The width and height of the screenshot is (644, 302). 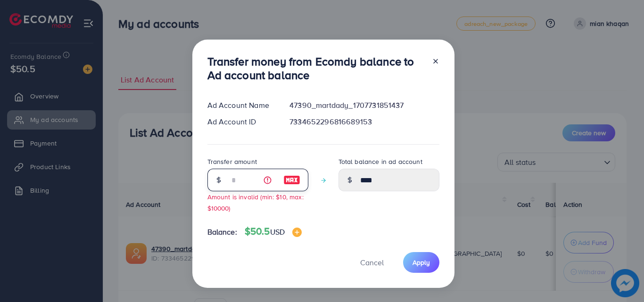 I want to click on span: Apply, so click(x=421, y=263).